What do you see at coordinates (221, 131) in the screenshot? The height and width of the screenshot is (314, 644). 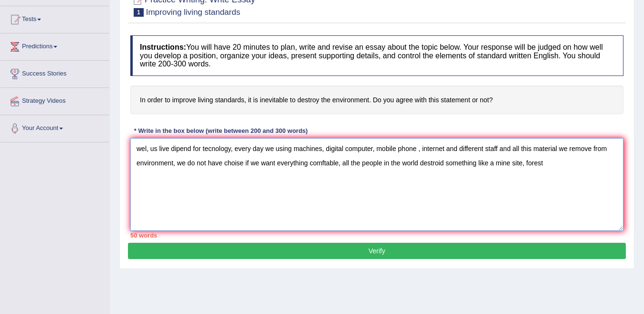 I see `div: * Write in the box below (write between 200 and 300 words)` at bounding box center [221, 131].